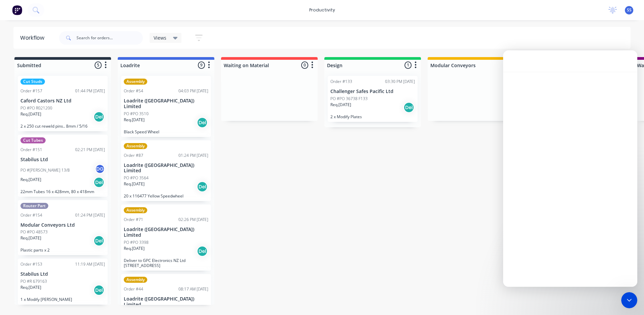  I want to click on p: 2 x 250 cut reweld pins.. 8mm / 5/16, so click(63, 126).